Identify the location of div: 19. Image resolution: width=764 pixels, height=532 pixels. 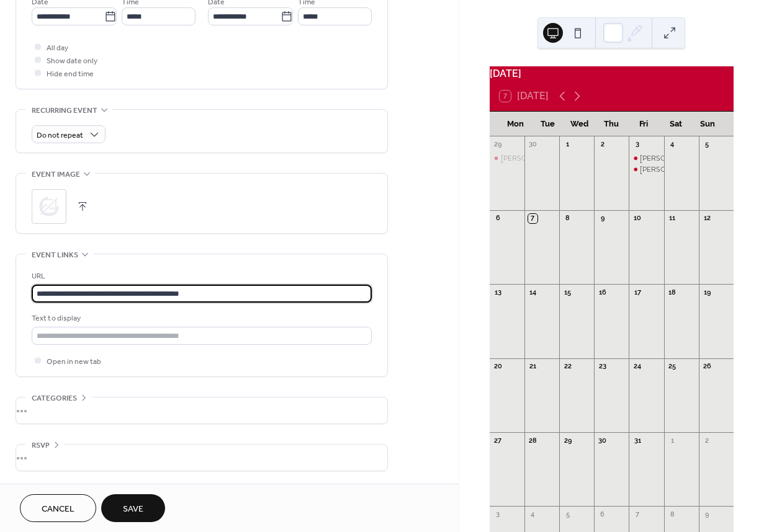
(707, 293).